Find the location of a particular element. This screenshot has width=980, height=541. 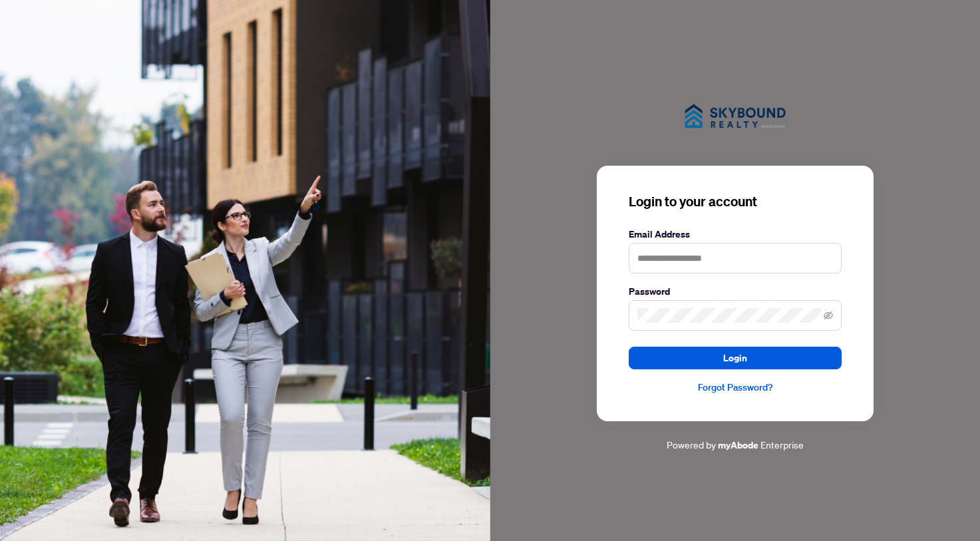

img: ma-logo is located at coordinates (735, 116).